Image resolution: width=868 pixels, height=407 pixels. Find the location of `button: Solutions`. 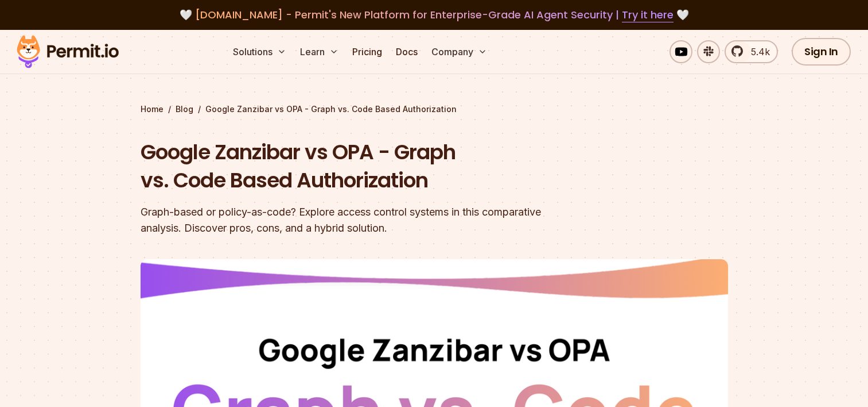

button: Solutions is located at coordinates (259, 52).